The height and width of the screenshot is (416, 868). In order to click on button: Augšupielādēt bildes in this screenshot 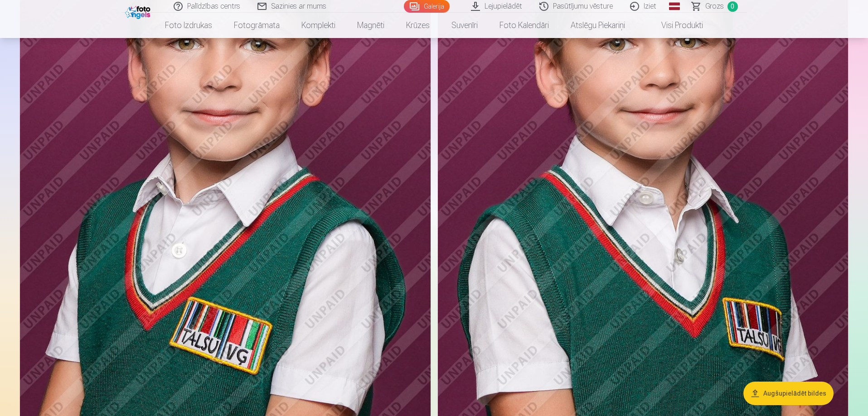, I will do `click(788, 393)`.